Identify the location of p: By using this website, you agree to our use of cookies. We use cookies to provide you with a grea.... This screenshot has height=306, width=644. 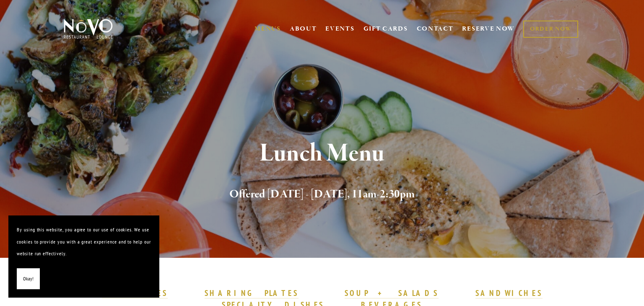
(84, 242).